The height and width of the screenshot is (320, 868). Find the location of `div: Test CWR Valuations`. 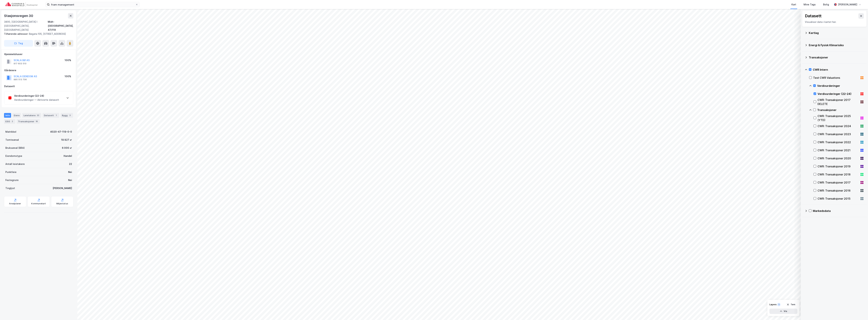

div: Test CWR Valuations is located at coordinates (836, 78).